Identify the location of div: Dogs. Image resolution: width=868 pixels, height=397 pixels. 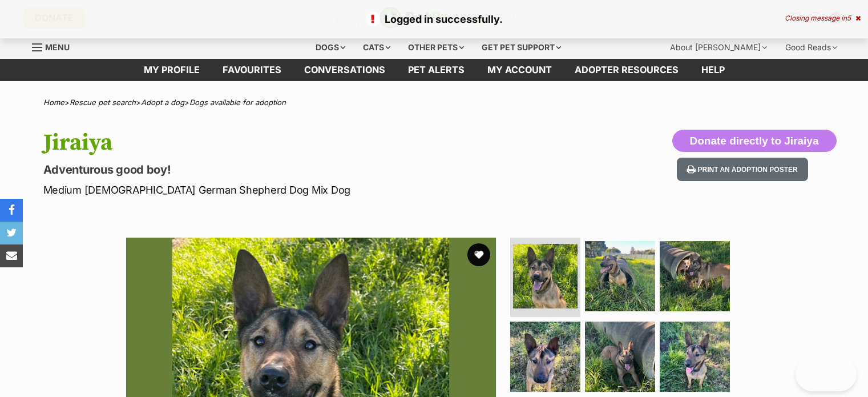
(330, 48).